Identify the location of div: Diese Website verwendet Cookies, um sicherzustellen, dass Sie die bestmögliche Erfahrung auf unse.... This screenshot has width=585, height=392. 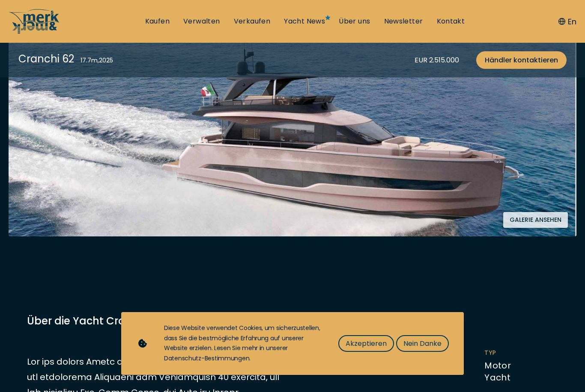
(242, 343).